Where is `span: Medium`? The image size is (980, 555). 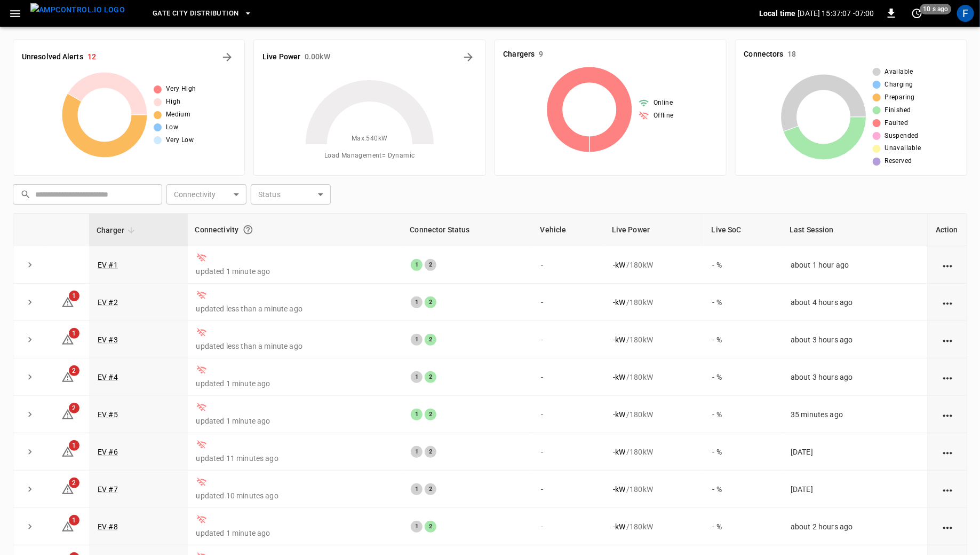
span: Medium is located at coordinates (178, 115).